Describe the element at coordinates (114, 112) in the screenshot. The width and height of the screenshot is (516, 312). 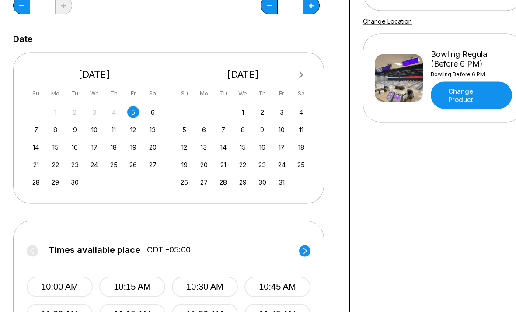
I see `div: Not available Thursday, September 4th, 2025` at that location.